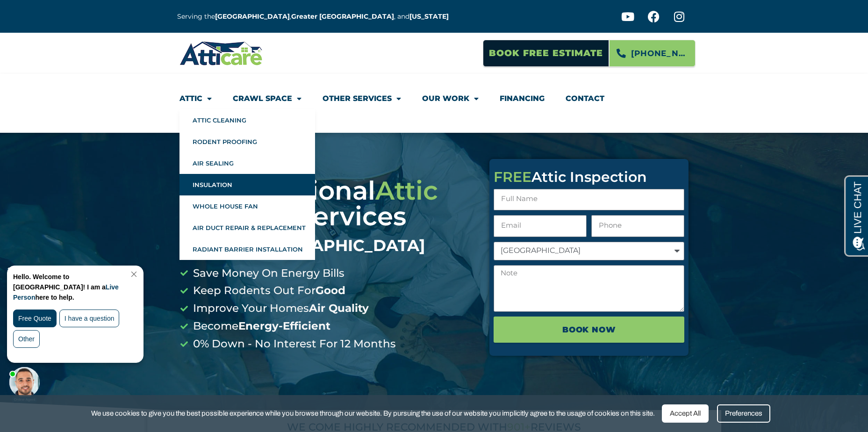 This screenshot has width=868, height=432. Describe the element at coordinates (546, 53) in the screenshot. I see `a: Book Free Estimate` at that location.